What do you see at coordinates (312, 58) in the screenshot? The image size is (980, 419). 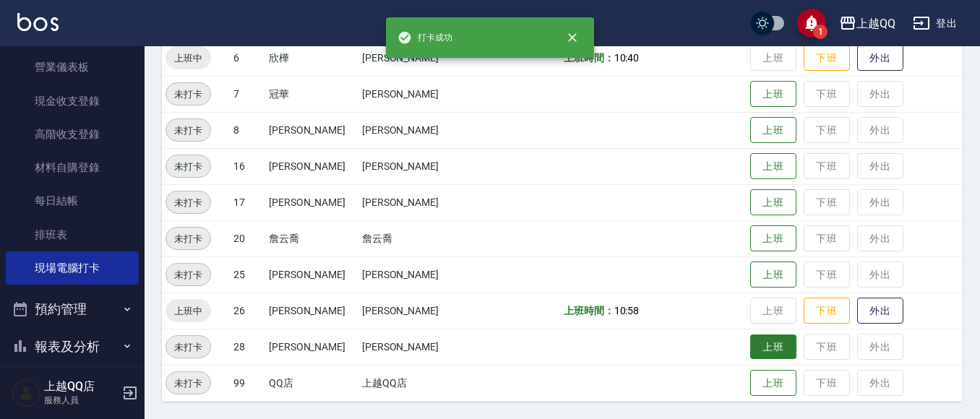 I see `td: 欣樺` at bounding box center [312, 58].